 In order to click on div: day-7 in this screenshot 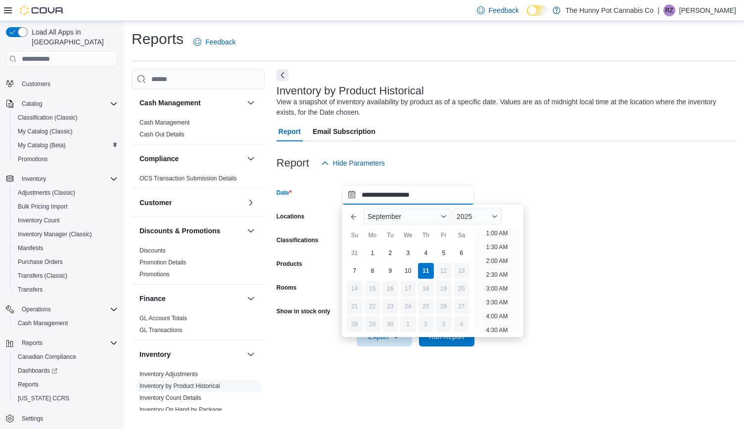, I will do `click(355, 271)`.